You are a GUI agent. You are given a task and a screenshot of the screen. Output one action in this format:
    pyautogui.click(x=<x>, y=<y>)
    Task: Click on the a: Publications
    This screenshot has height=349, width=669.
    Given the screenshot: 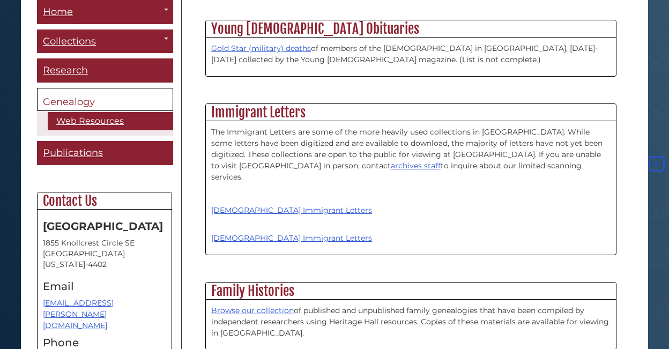 What is the action you would take?
    pyautogui.click(x=105, y=153)
    